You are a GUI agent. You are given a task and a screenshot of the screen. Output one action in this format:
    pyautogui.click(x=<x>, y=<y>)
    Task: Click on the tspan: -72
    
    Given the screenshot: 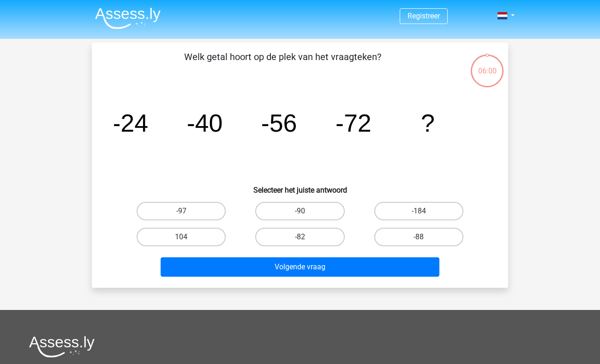 What is the action you would take?
    pyautogui.click(x=354, y=123)
    